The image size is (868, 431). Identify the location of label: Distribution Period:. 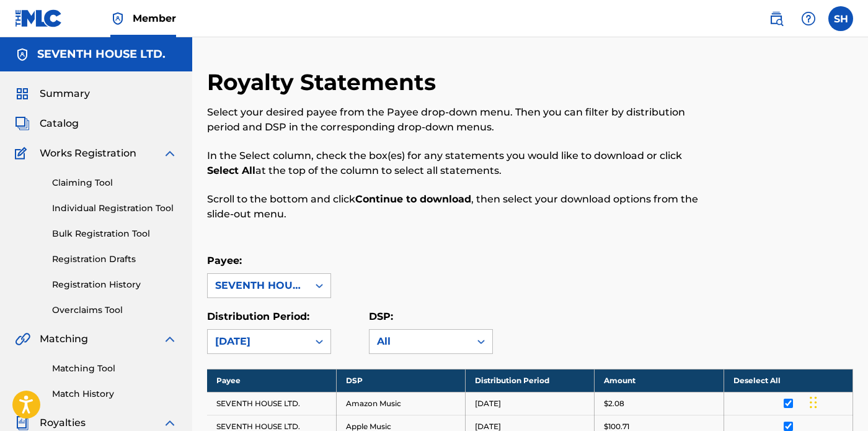
(258, 315).